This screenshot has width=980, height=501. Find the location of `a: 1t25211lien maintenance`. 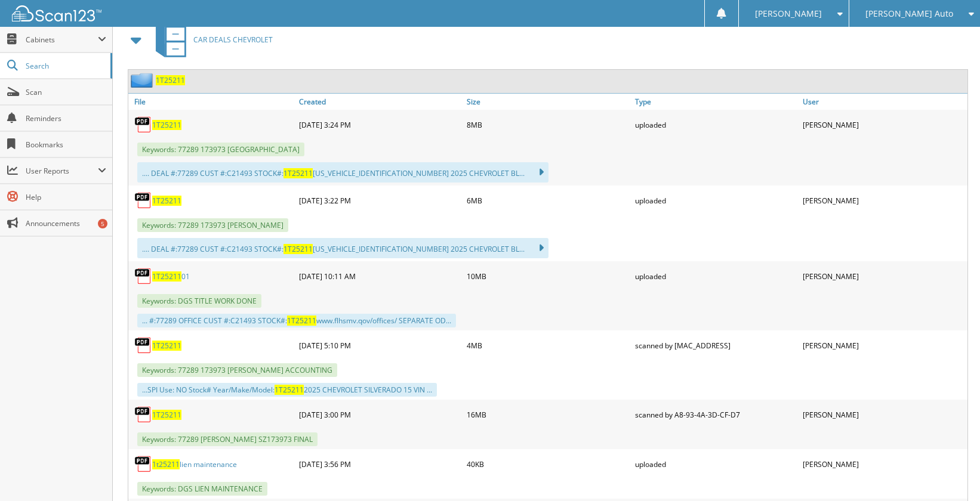

a: 1t25211lien maintenance is located at coordinates (195, 464).